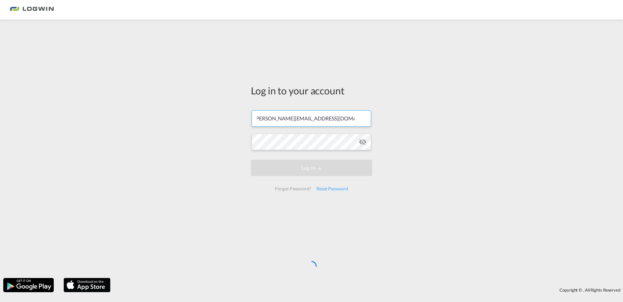  I want to click on md-icon: icon-eye-off, so click(363, 142).